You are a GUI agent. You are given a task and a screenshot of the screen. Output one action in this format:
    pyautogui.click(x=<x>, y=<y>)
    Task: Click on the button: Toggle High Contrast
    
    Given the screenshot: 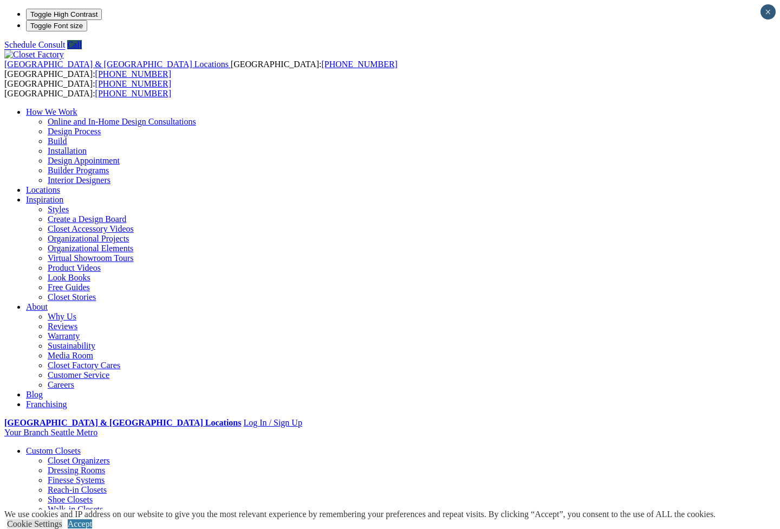 What is the action you would take?
    pyautogui.click(x=64, y=14)
    